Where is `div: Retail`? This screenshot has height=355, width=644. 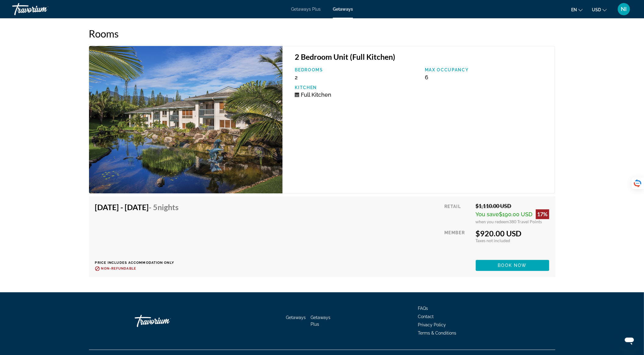 div: Retail is located at coordinates (458, 213).